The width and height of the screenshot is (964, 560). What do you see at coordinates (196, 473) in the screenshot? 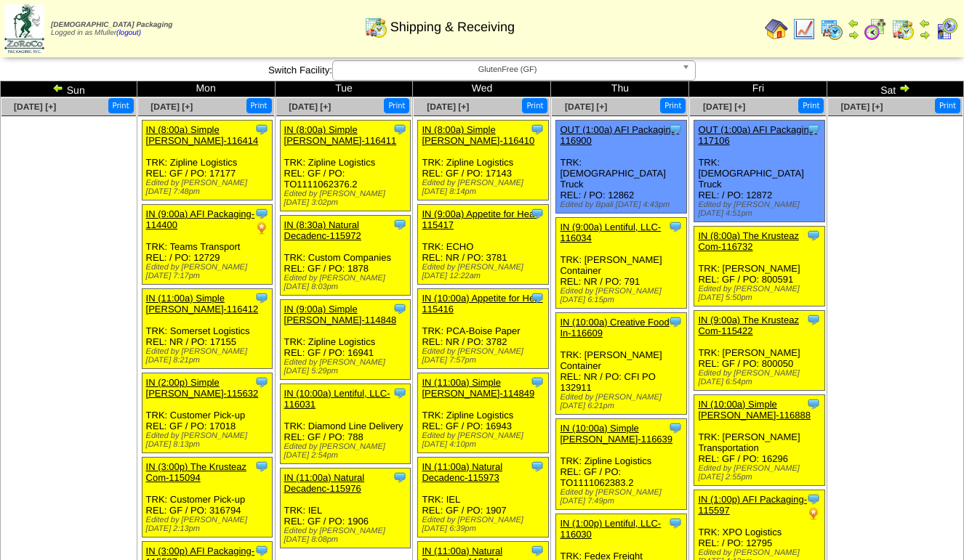
I see `a: IN (3:00p) The Krusteaz Com-115094` at bounding box center [196, 473].